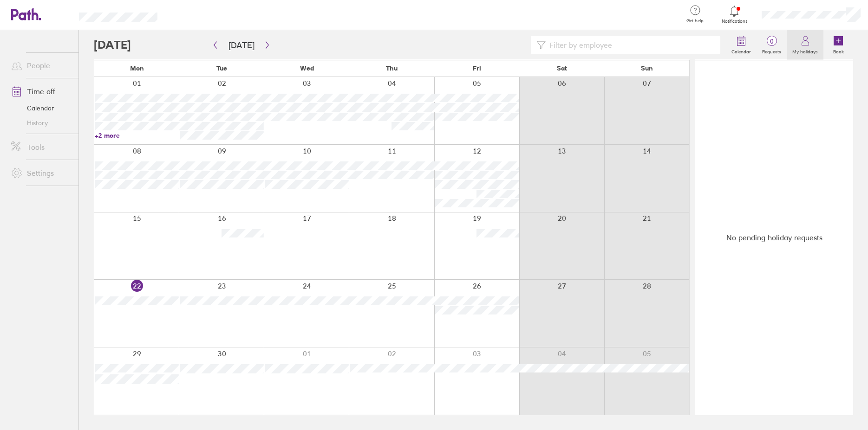  I want to click on span: Notifications, so click(734, 21).